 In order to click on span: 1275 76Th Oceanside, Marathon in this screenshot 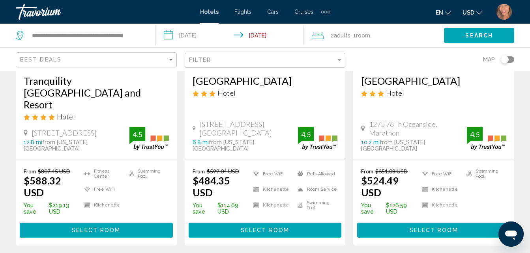, I will do `click(418, 129)`.